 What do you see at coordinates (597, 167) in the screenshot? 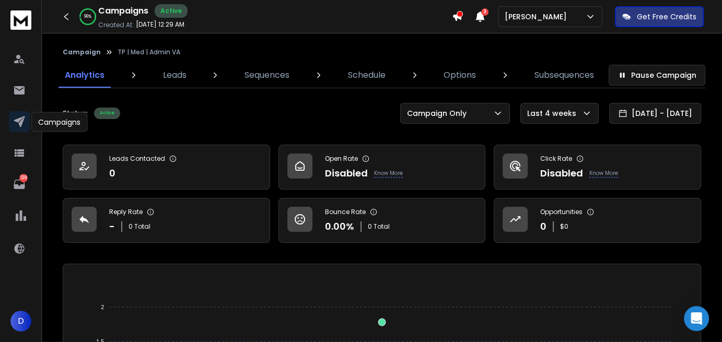
I see `a: Click RateDisabledKnow More` at bounding box center [597, 167].